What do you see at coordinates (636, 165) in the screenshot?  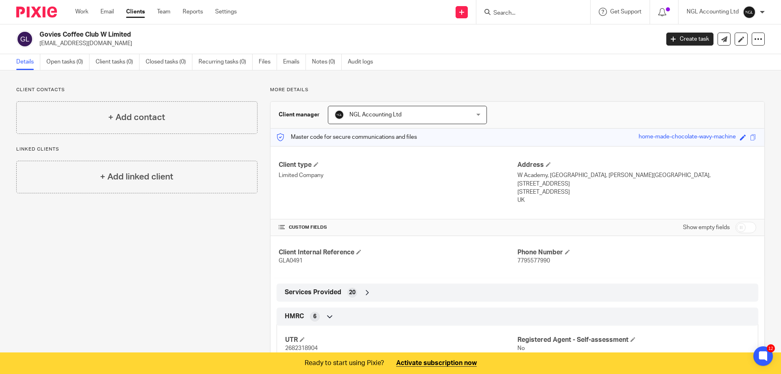 I see `h4: Address` at bounding box center [636, 165].